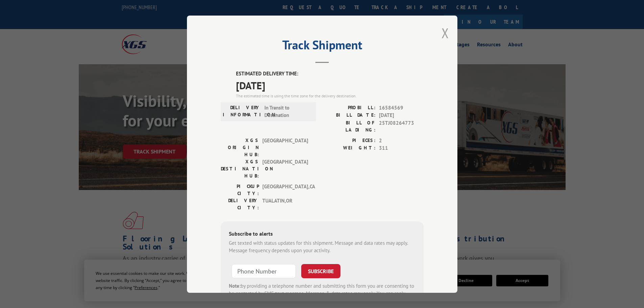 The width and height of the screenshot is (644, 308). What do you see at coordinates (401, 148) in the screenshot?
I see `span: 311` at bounding box center [401, 148].